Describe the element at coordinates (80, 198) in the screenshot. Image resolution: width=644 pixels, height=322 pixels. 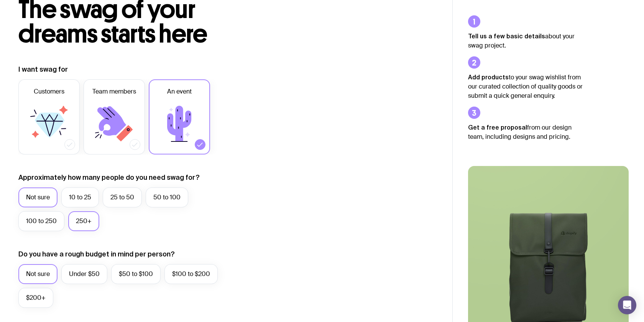
I see `label: 10 to 25` at that location.